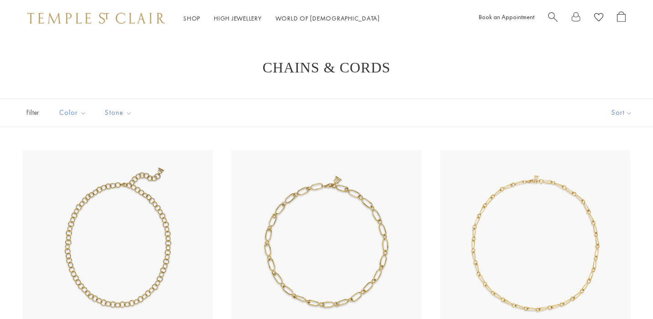  Describe the element at coordinates (327, 68) in the screenshot. I see `h1: Chains & Cords` at that location.